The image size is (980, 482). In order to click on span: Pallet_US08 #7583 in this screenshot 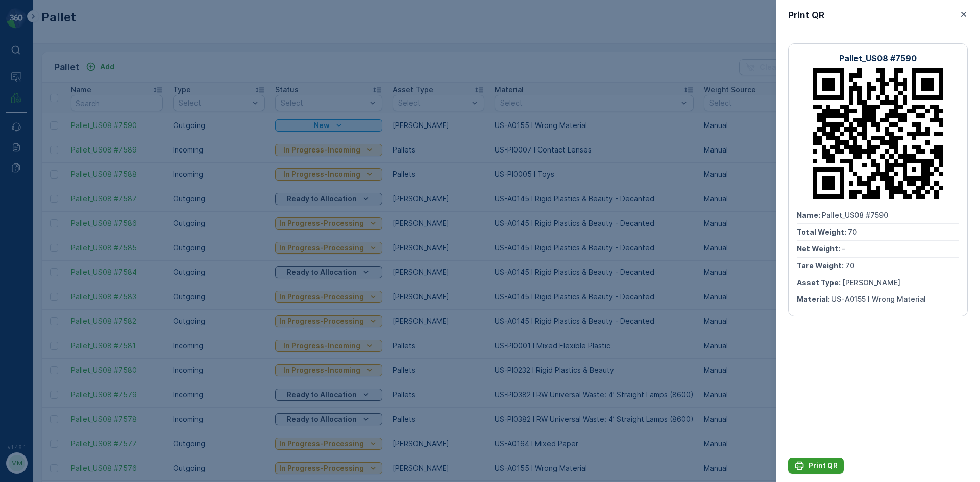, I will do `click(67, 448)`.